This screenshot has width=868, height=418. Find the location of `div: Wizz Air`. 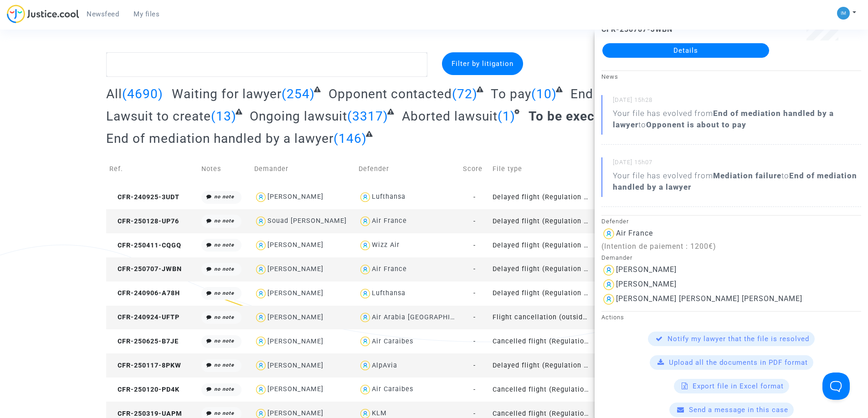

div: Wizz Air is located at coordinates (386, 245).